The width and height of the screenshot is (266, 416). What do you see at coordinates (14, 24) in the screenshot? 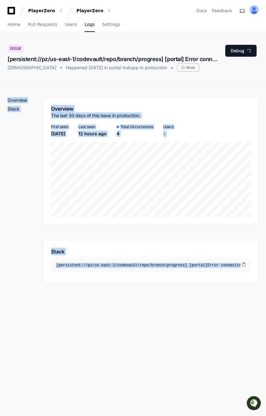
I see `span: Home` at bounding box center [14, 24].